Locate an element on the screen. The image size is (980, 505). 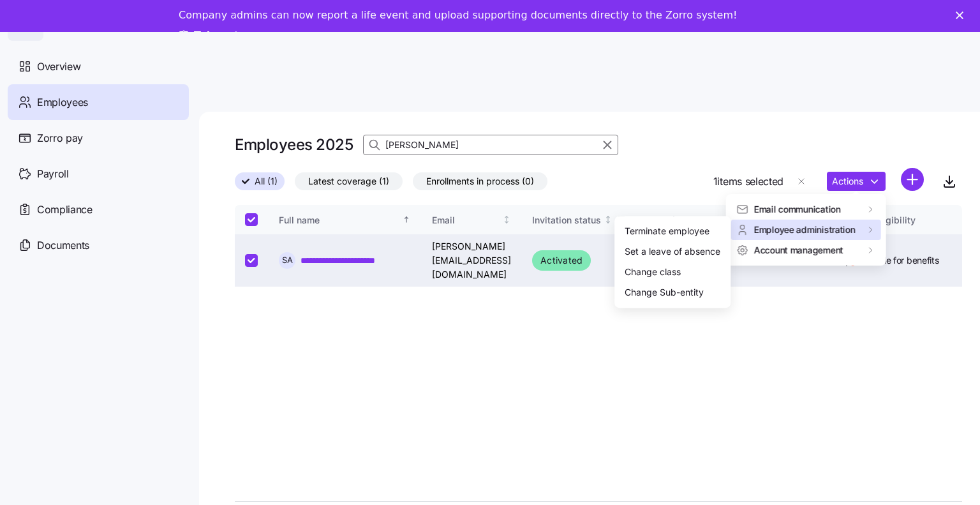
a: Take a tour is located at coordinates (219, 36).